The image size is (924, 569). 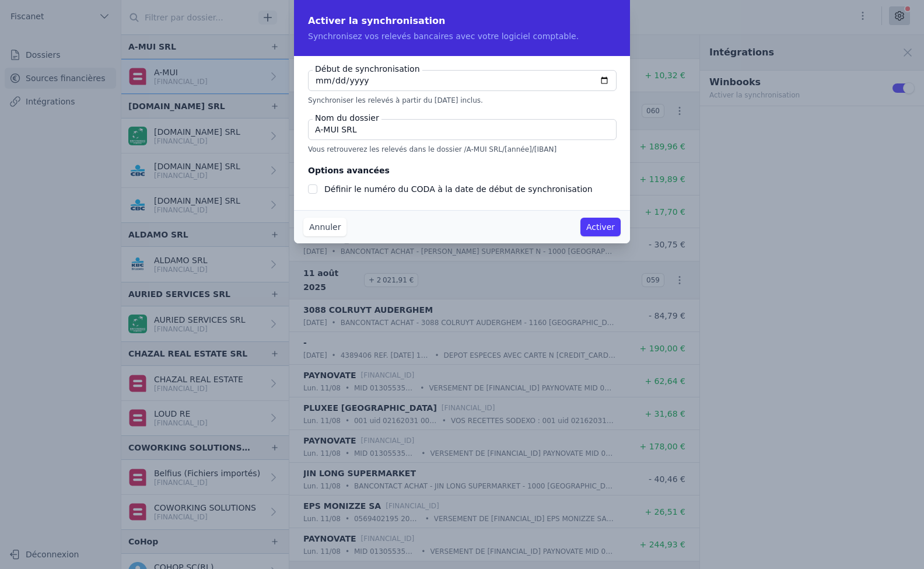 I want to click on button: Annuler, so click(x=325, y=227).